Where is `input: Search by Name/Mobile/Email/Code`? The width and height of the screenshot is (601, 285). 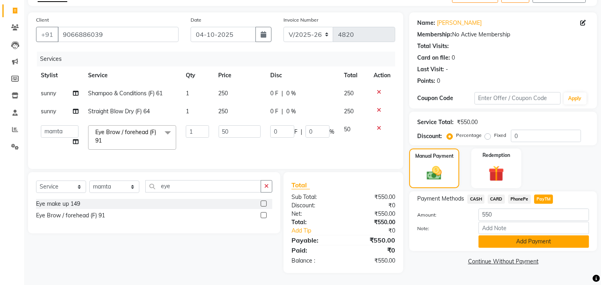 input: Search by Name/Mobile/Email/Code is located at coordinates (118, 34).